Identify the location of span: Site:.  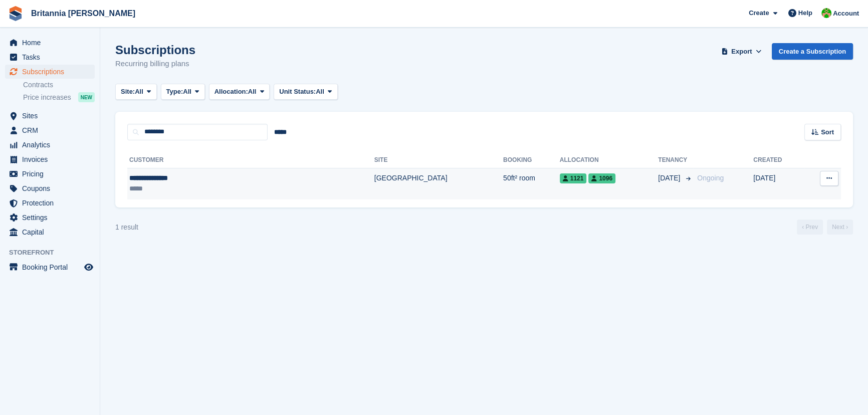
(128, 92).